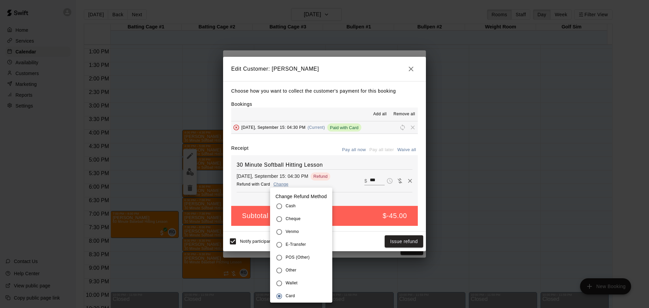  What do you see at coordinates (291, 283) in the screenshot?
I see `span: Wallet` at bounding box center [291, 283].